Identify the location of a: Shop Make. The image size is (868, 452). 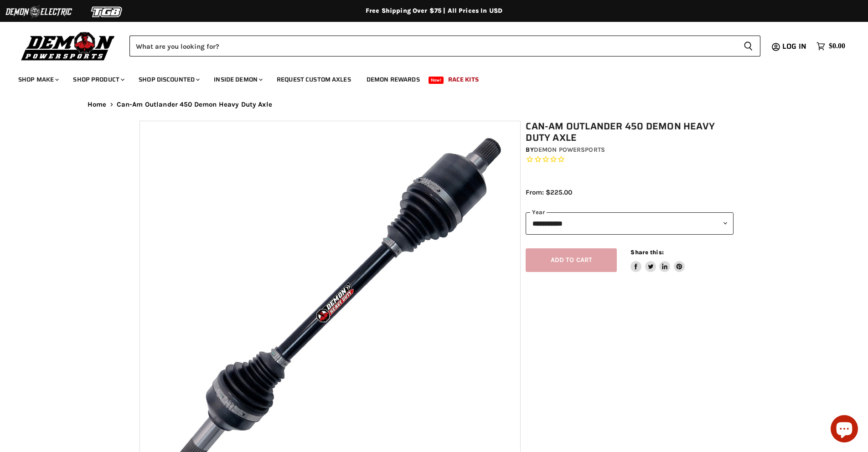
(38, 79).